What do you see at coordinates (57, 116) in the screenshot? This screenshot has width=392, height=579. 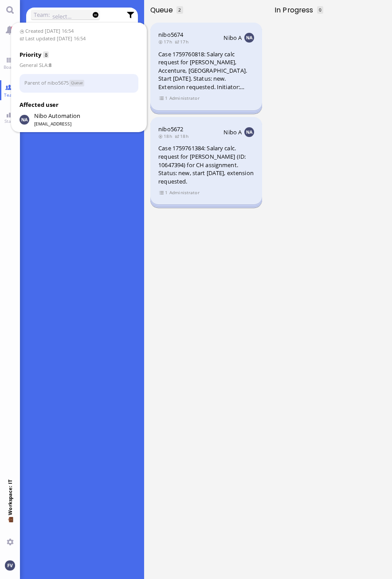 I see `span: automation@nibo.ai` at bounding box center [57, 116].